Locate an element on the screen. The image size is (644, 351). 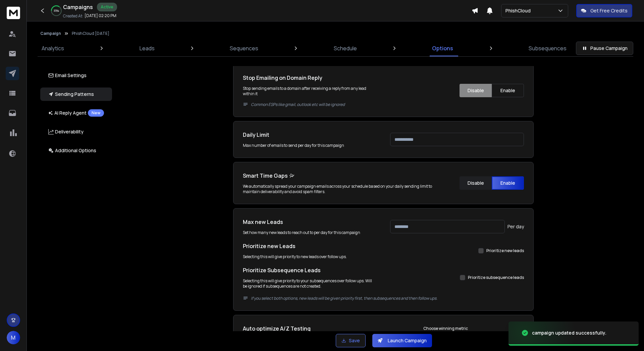
a: Analytics is located at coordinates (53, 48).